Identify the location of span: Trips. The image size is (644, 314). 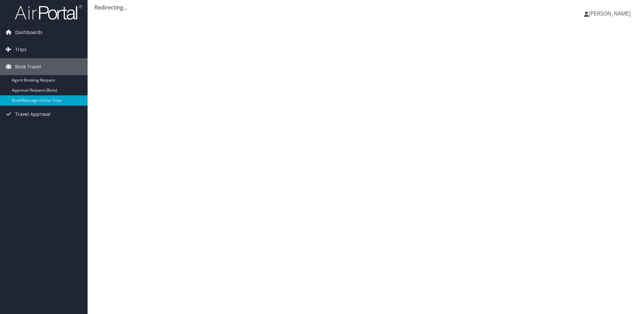
(21, 50).